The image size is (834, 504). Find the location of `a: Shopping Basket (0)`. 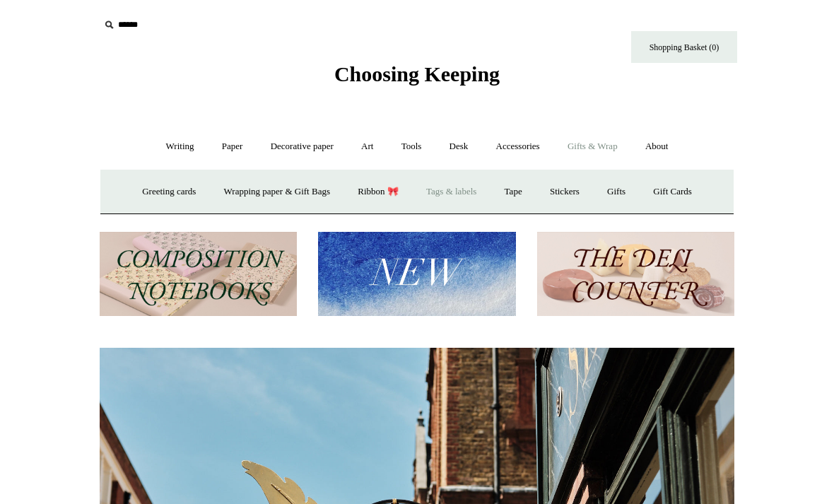

a: Shopping Basket (0) is located at coordinates (684, 46).